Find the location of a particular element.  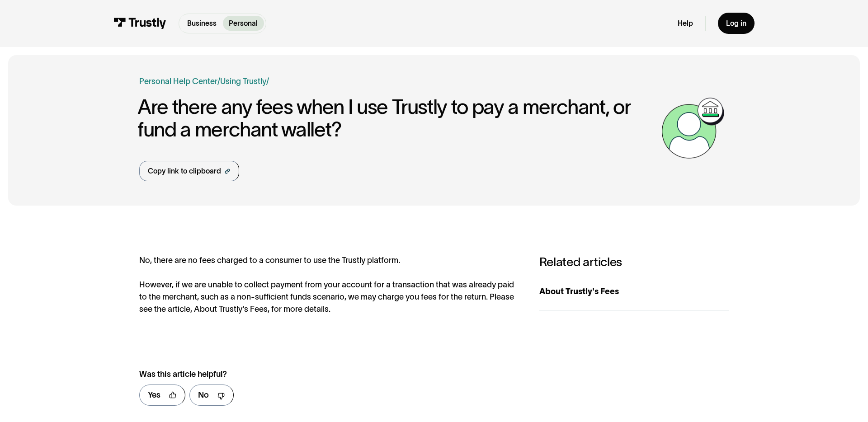

a: Personal is located at coordinates (243, 23).